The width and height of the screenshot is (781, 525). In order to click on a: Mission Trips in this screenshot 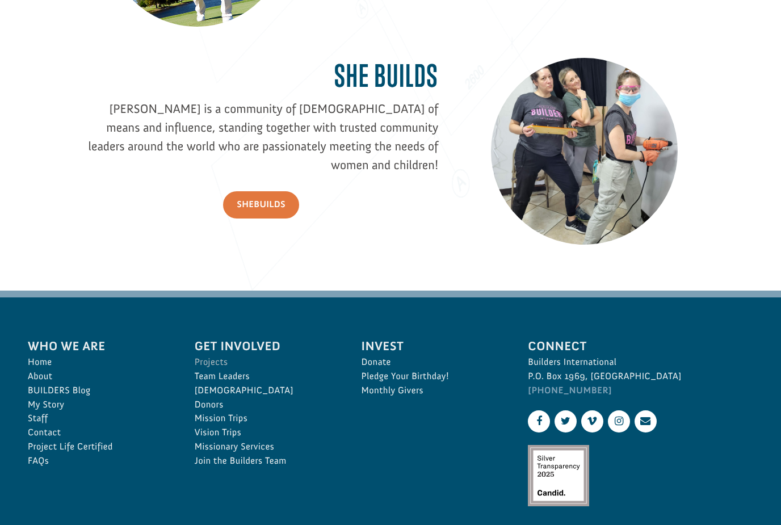, I will do `click(265, 418)`.